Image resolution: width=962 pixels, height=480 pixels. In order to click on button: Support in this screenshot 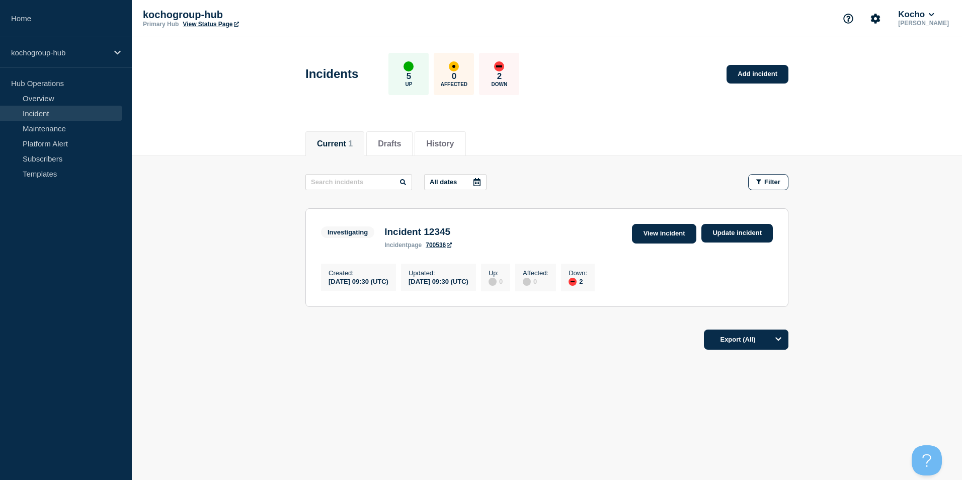, I will do `click(848, 19)`.